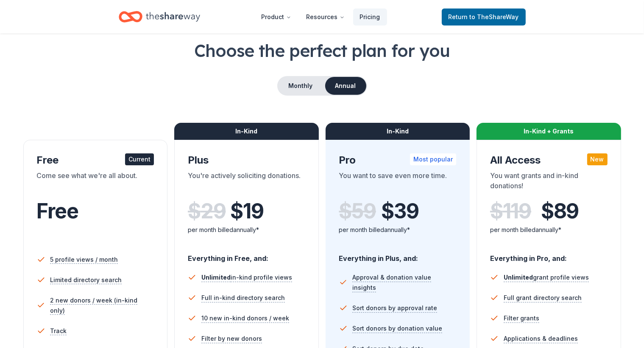 This screenshot has width=644, height=348. I want to click on span: 10 new in-kind donors / week, so click(245, 318).